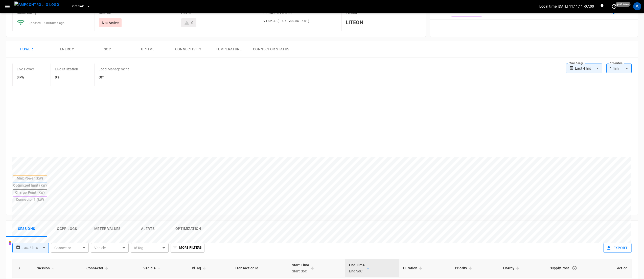  What do you see at coordinates (67, 229) in the screenshot?
I see `button: Ocpp logs` at bounding box center [67, 229].